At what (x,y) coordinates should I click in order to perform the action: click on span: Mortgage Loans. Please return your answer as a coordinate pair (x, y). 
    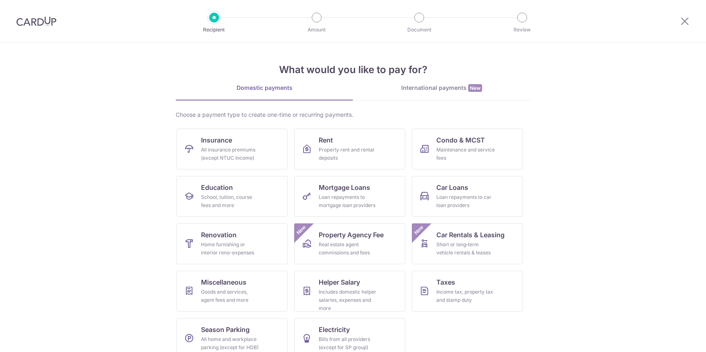
    Looking at the image, I should click on (345, 188).